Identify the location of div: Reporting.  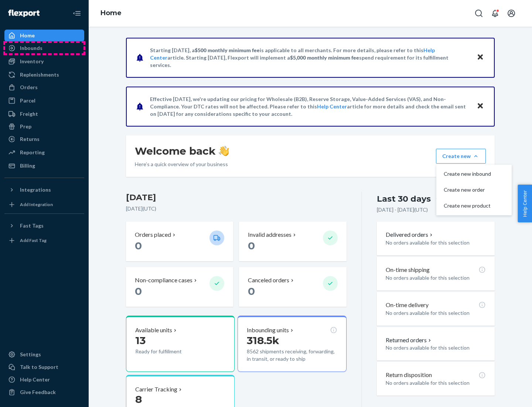
(32, 152).